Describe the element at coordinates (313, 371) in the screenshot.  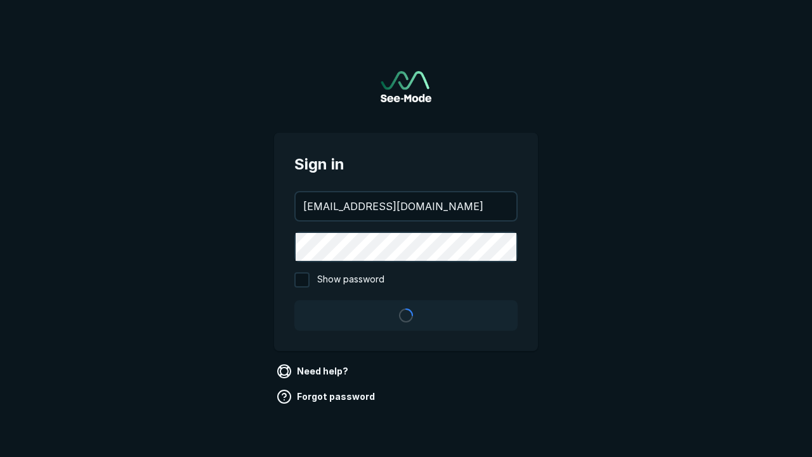
I see `a: Need help?` at that location.